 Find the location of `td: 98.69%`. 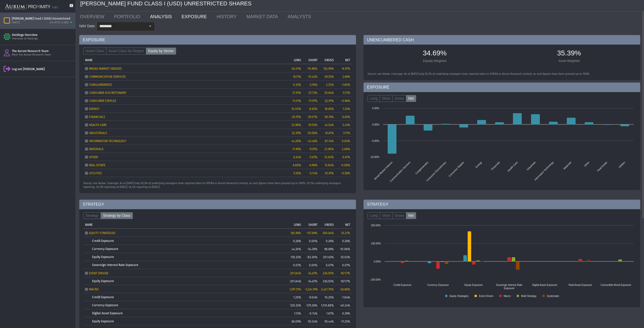

td: 98.69% is located at coordinates (327, 249).